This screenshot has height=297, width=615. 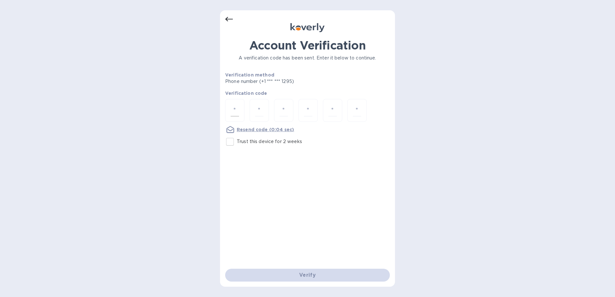 I want to click on p: Verification code, so click(x=308, y=93).